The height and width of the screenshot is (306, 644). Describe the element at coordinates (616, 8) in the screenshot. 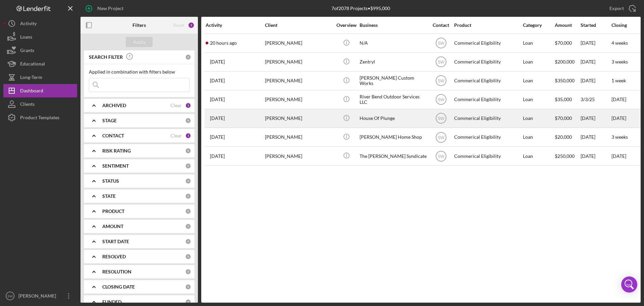

I see `div: Export` at that location.